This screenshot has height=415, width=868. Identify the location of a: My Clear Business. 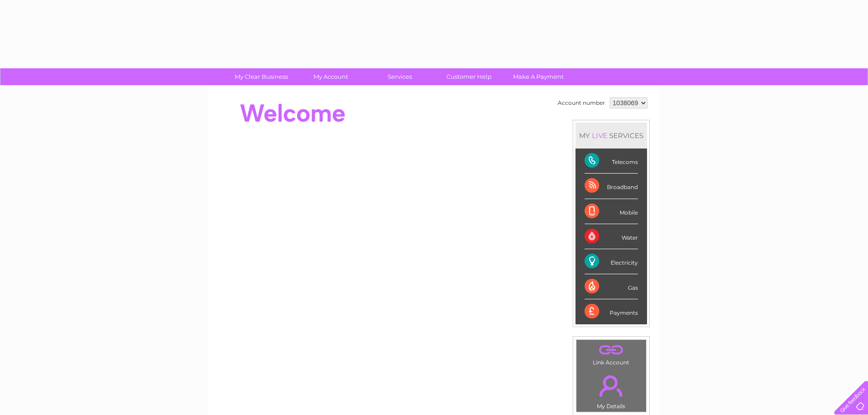
(261, 76).